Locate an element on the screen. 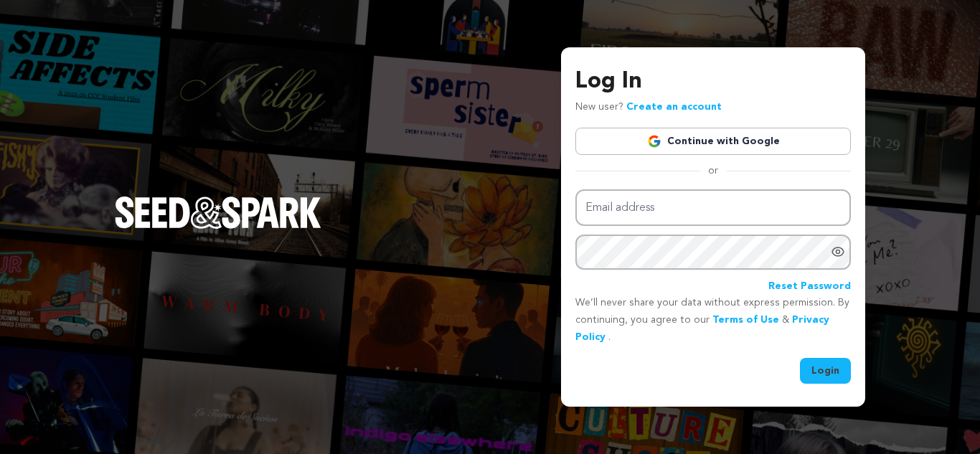  a: Reset Password is located at coordinates (810, 287).